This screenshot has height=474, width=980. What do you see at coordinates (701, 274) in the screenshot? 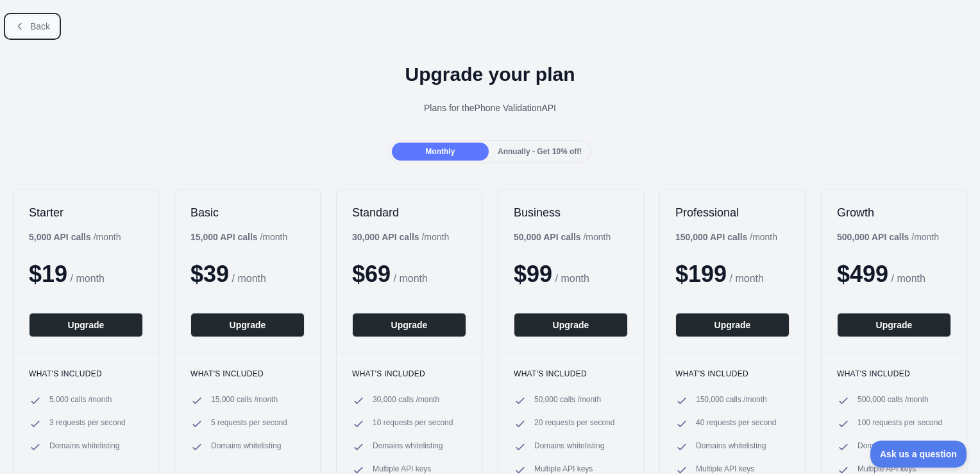
I see `span: $ 199` at bounding box center [701, 274].